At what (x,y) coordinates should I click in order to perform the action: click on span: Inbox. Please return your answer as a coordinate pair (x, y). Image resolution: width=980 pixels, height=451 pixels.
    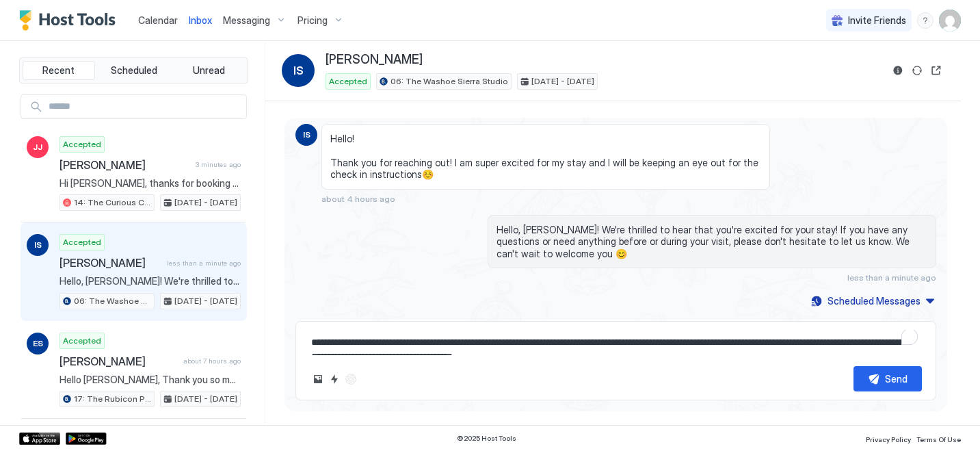
    Looking at the image, I should click on (201, 20).